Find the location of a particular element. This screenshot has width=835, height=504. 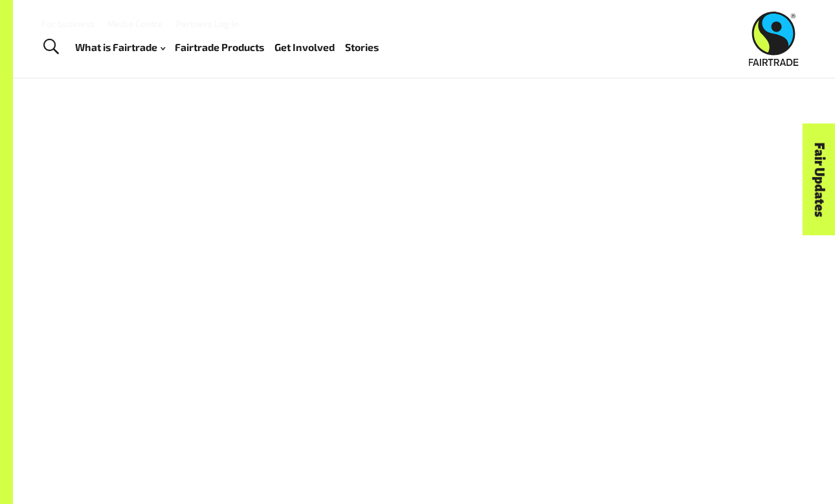

a: What is Fairtrade is located at coordinates (120, 47).